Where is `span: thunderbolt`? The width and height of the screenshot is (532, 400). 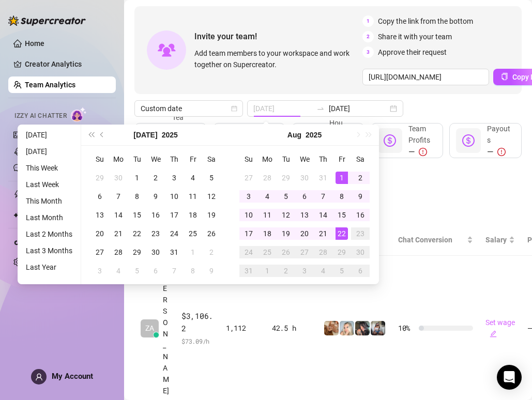 span: thunderbolt is located at coordinates (18, 194).